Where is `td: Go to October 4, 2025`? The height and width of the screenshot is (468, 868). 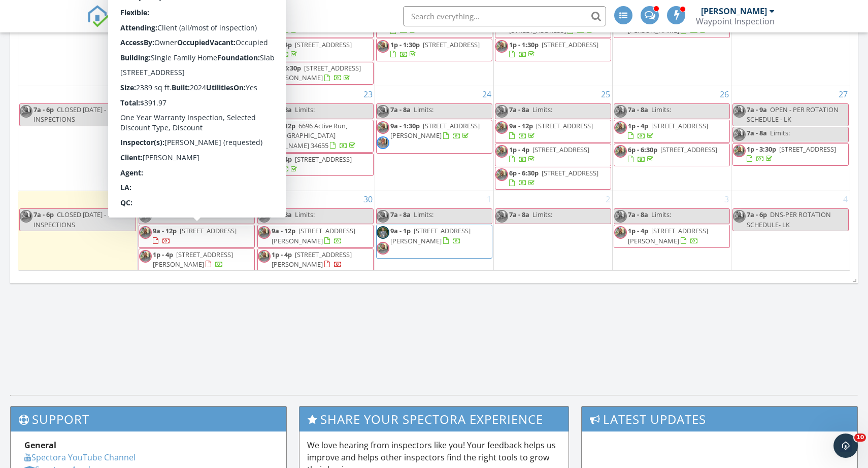
td: Go to October 4, 2025 is located at coordinates (790, 232).